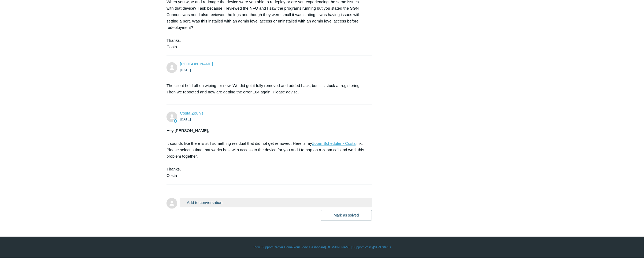 This screenshot has width=644, height=258. What do you see at coordinates (192, 113) in the screenshot?
I see `span: Costa Zounis` at bounding box center [192, 113].